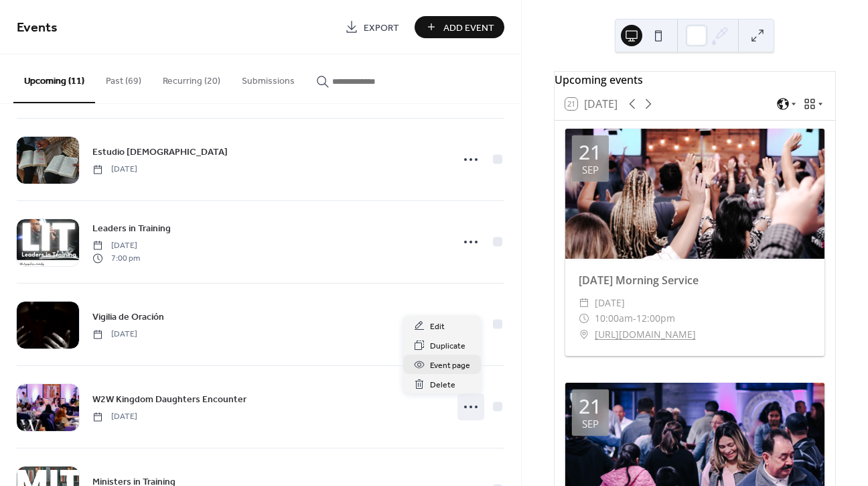 This screenshot has height=486, width=868. What do you see at coordinates (169, 399) in the screenshot?
I see `span: W2W Kingdom Daughters Encounter` at bounding box center [169, 399].